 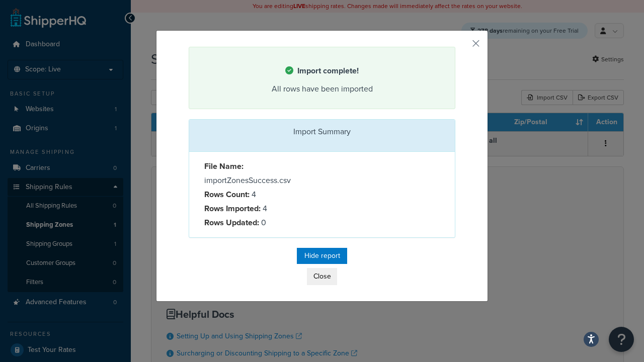 What do you see at coordinates (259, 195) in the screenshot?
I see `div: importZonesSuccess.csv 4 4 0` at bounding box center [259, 195].